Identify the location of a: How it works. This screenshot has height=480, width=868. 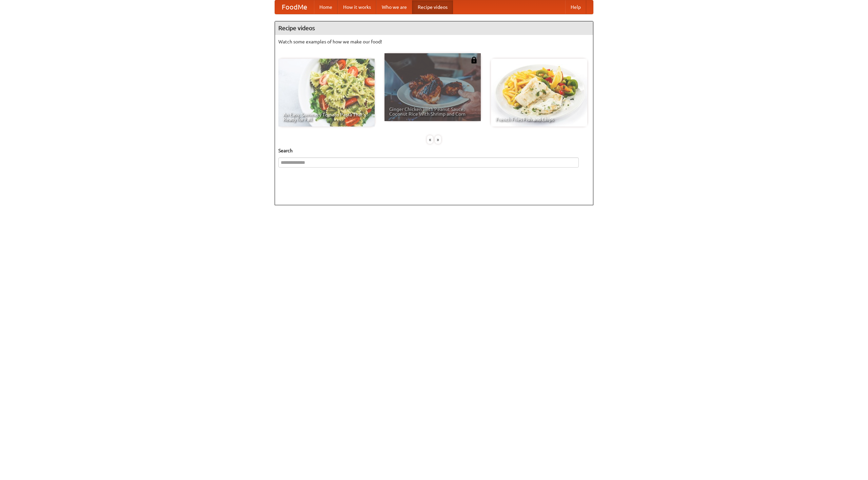
(357, 7).